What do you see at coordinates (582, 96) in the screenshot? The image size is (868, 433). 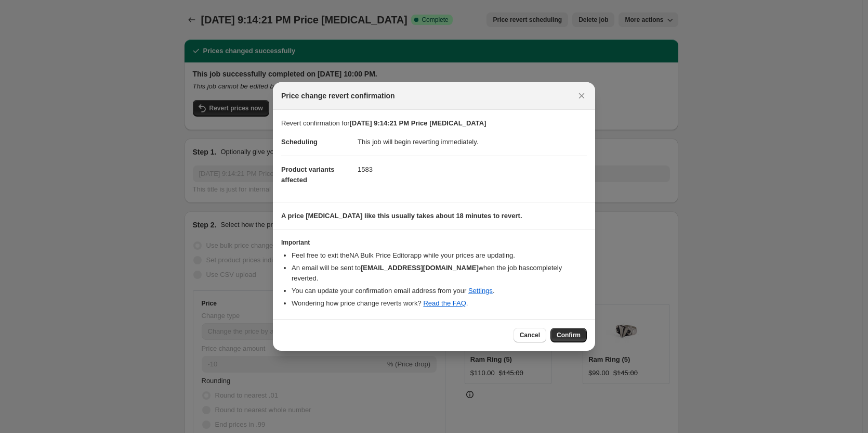 I see `button: Close` at bounding box center [582, 96].